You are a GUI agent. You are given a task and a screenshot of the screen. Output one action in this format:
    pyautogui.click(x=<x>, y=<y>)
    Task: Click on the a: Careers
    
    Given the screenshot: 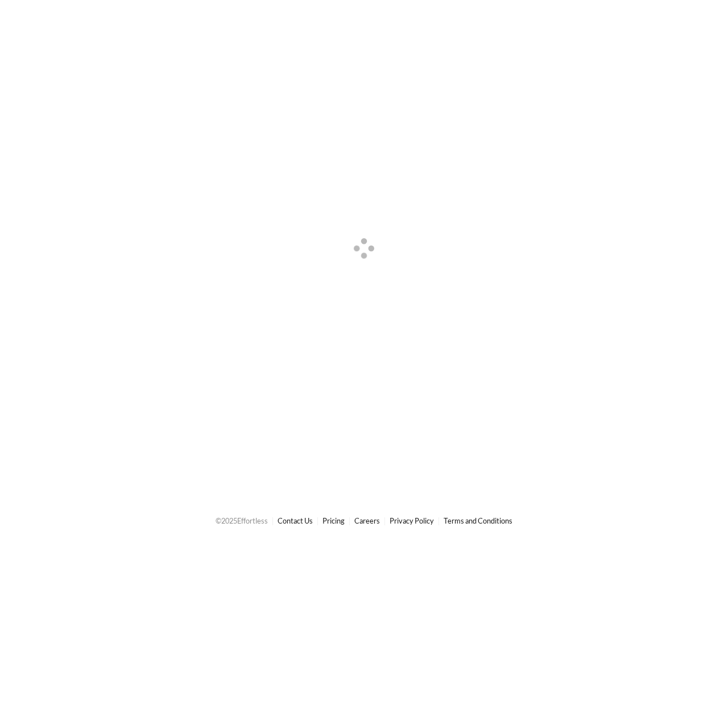 What is the action you would take?
    pyautogui.click(x=367, y=521)
    